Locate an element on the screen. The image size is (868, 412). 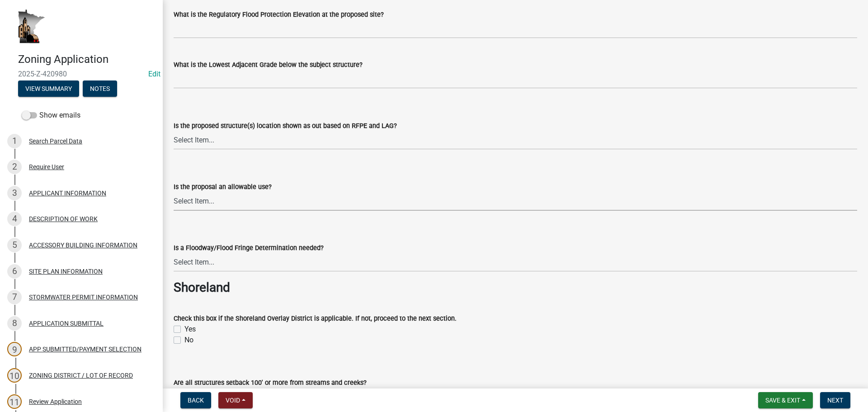
div: DESCRIPTION OF WORK is located at coordinates (63, 219).